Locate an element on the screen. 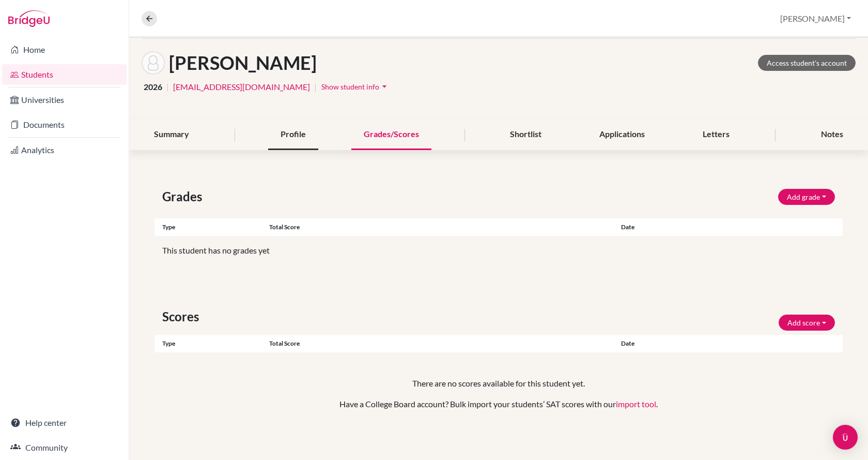  img: Benjamin Peto Vince's avatar is located at coordinates (153, 62).